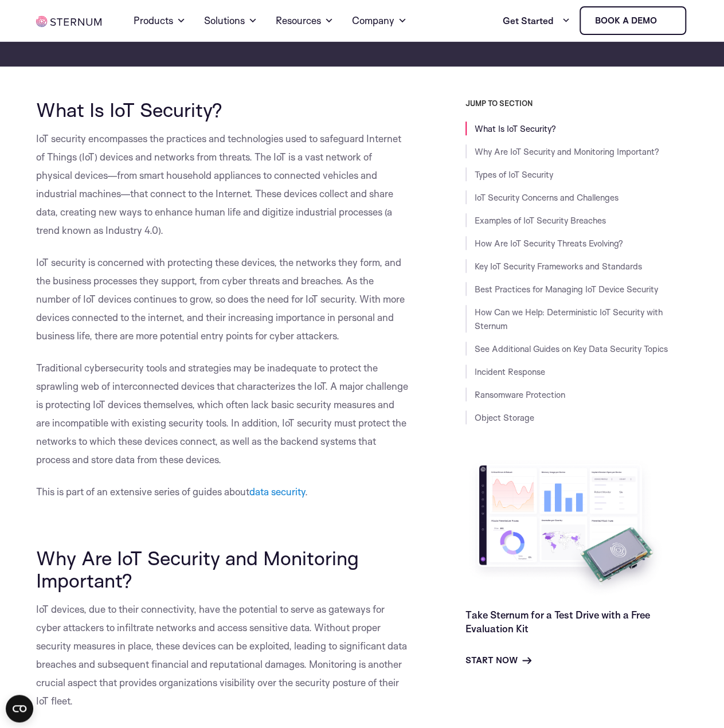 This screenshot has height=728, width=724. Describe the element at coordinates (197, 569) in the screenshot. I see `span: Why Are IoT Security and Monitoring Important?` at that location.